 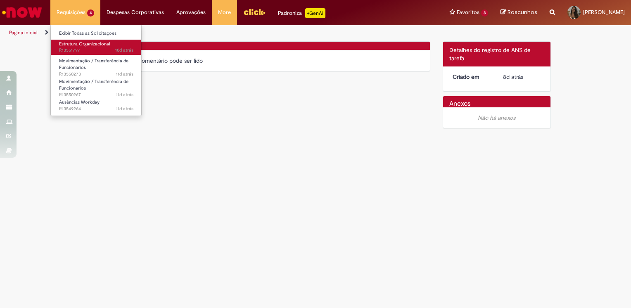 I want to click on img: click_logo_yellow_360x200.png, so click(x=254, y=12).